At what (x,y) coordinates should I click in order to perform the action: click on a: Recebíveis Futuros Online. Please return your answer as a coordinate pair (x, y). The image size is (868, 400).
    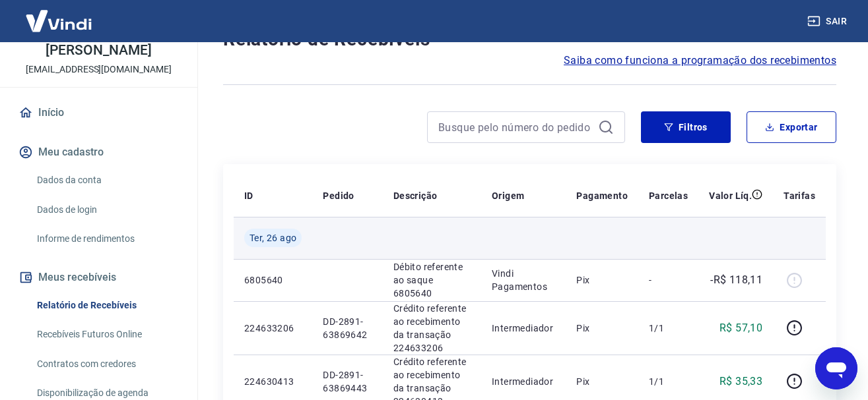
    Looking at the image, I should click on (106, 334).